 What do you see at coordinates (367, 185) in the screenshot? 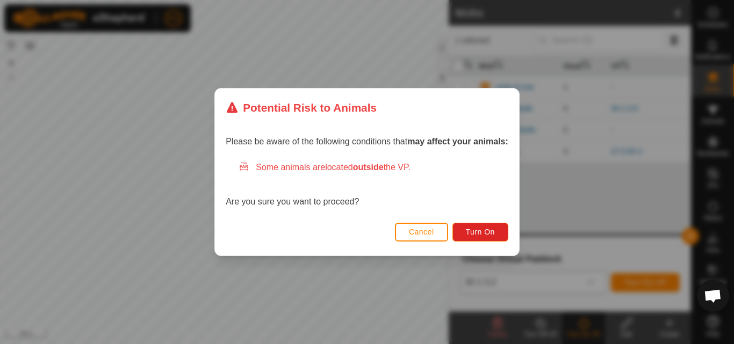
I see `div: Are you sure you want to proceed?` at bounding box center [367, 185].